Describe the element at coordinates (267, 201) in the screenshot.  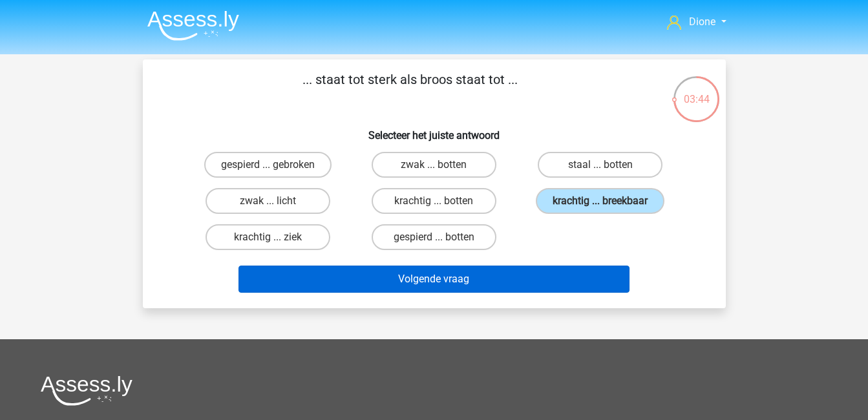
I see `label: zwak ... licht` at that location.